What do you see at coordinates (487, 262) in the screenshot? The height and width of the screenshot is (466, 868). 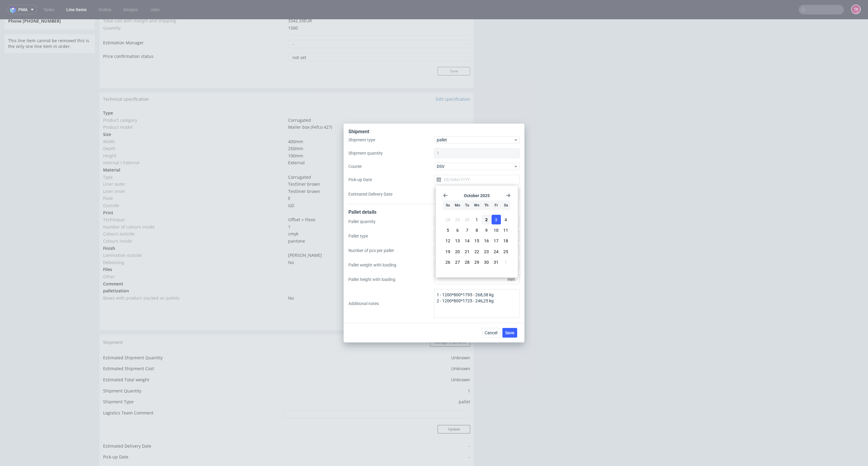 I see `button: Thu Oct 30 2025` at bounding box center [487, 262].